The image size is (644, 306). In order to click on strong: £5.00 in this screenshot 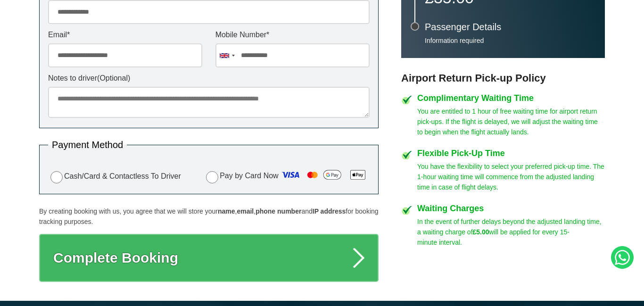, I will do `click(481, 232)`.